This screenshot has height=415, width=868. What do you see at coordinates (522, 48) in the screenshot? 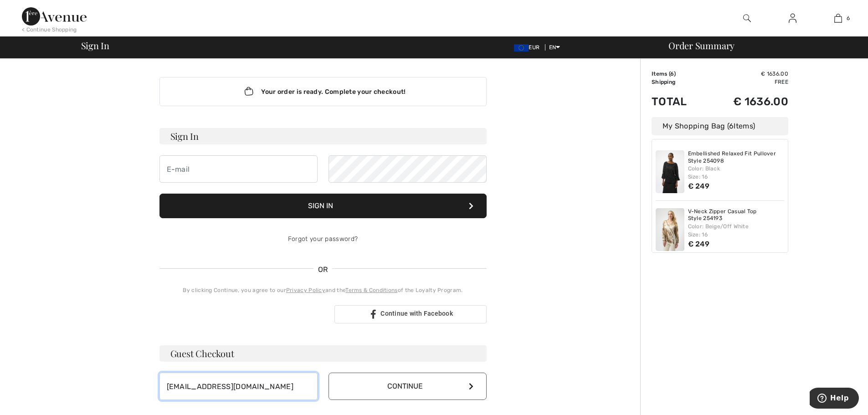
I see `img: Euro` at bounding box center [522, 48].